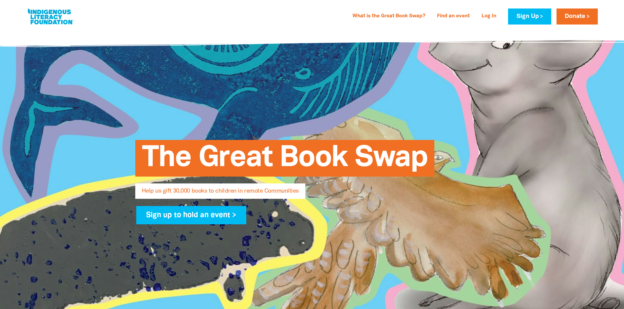 The height and width of the screenshot is (309, 624). What do you see at coordinates (489, 16) in the screenshot?
I see `a: Log In` at bounding box center [489, 16].